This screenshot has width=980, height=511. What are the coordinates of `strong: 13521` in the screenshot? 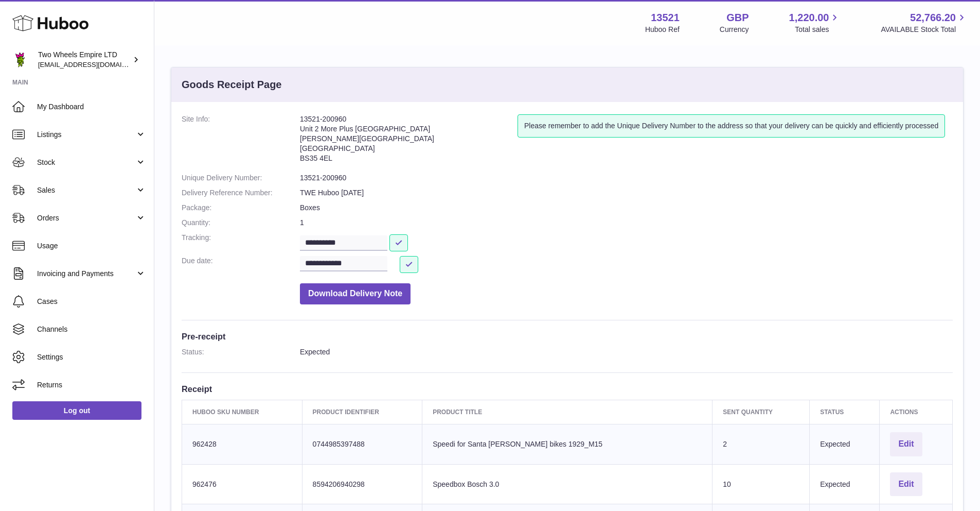 It's located at (666, 17).